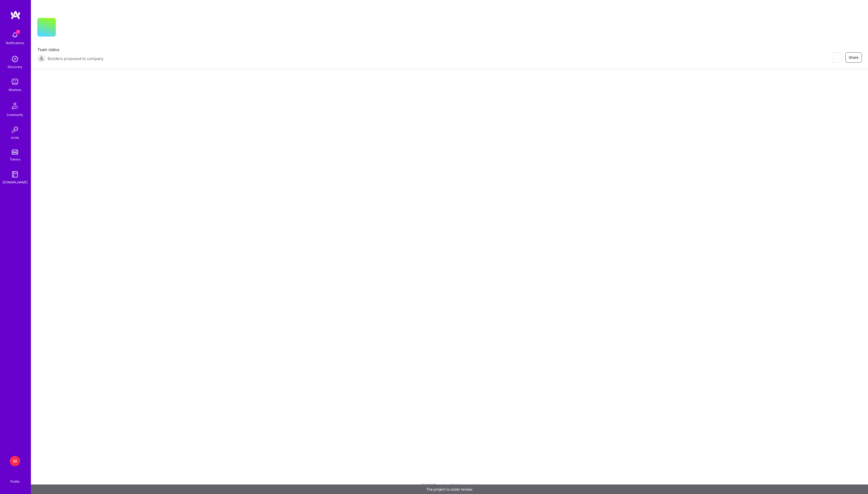  What do you see at coordinates (18, 32) in the screenshot?
I see `span: 7` at bounding box center [18, 32].